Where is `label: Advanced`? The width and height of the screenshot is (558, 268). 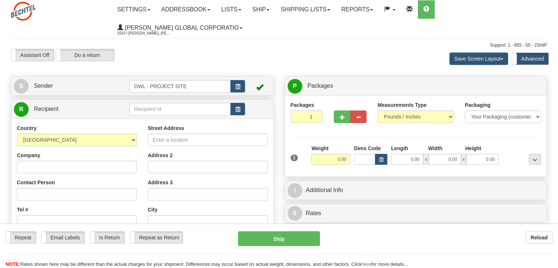 label: Advanced is located at coordinates (530, 59).